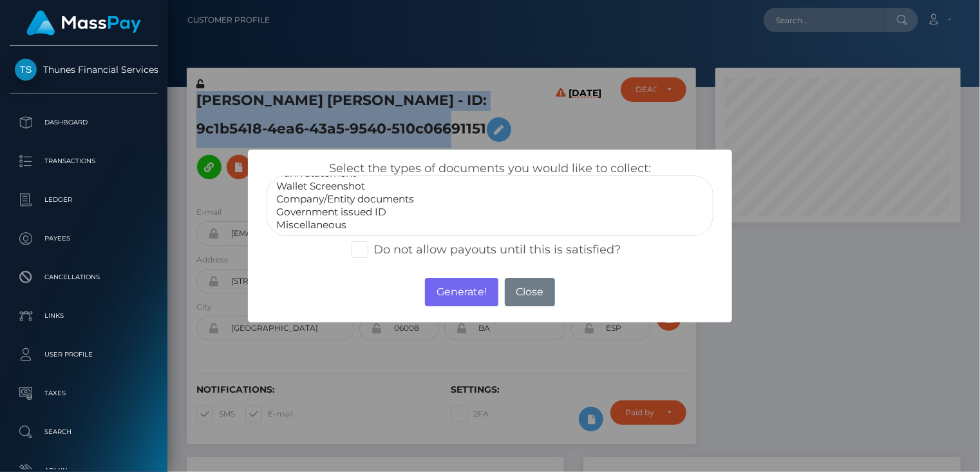 The image size is (980, 472). What do you see at coordinates (84, 70) in the screenshot?
I see `span: Thunes Financial Services` at bounding box center [84, 70].